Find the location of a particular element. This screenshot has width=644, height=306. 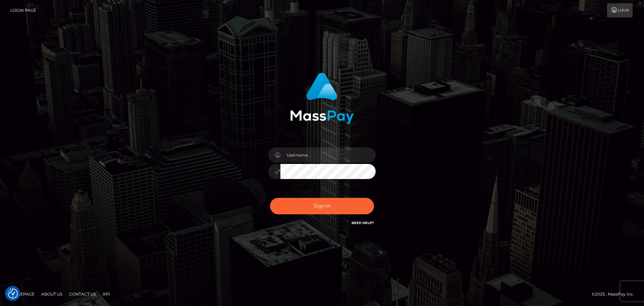

a: Need Help? is located at coordinates (363, 223).